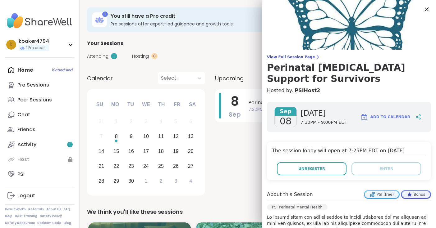 The image size is (436, 228). What do you see at coordinates (382, 195) in the screenshot?
I see `div: PSI (free)` at bounding box center [382, 195].